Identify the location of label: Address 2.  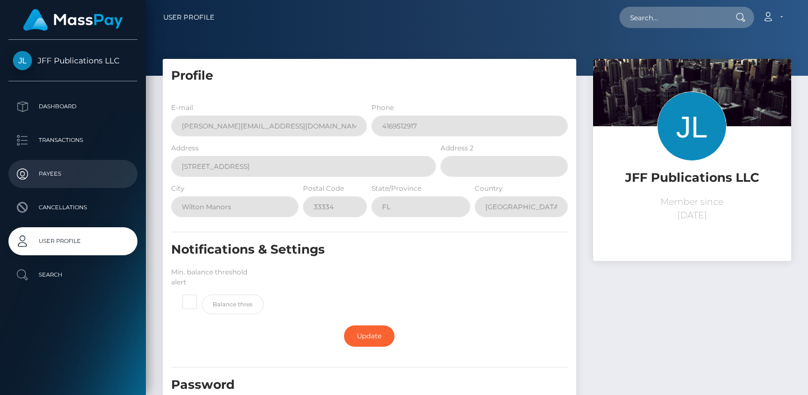
(457, 148).